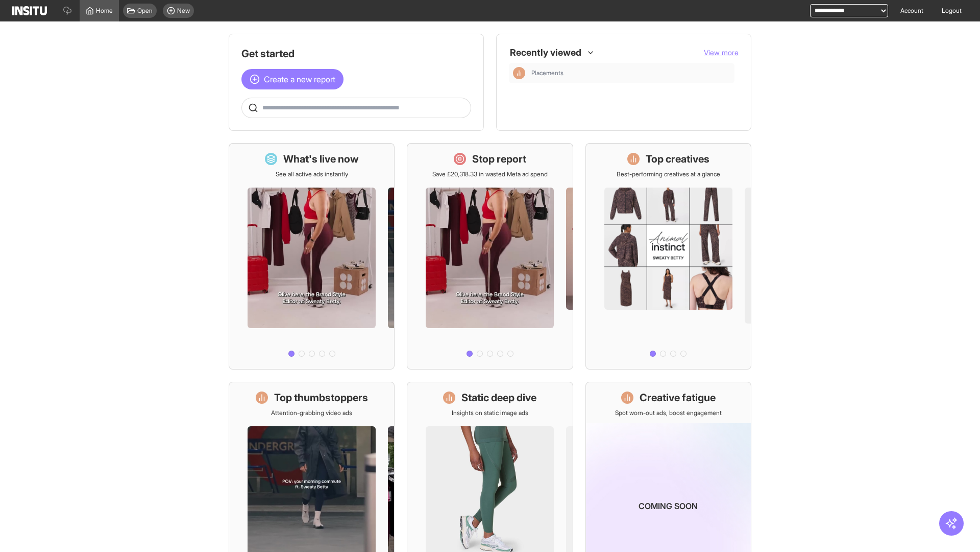 The width and height of the screenshot is (980, 552). What do you see at coordinates (668, 256) in the screenshot?
I see `a: Top creativesBest-performing creatives at a glance` at bounding box center [668, 256].